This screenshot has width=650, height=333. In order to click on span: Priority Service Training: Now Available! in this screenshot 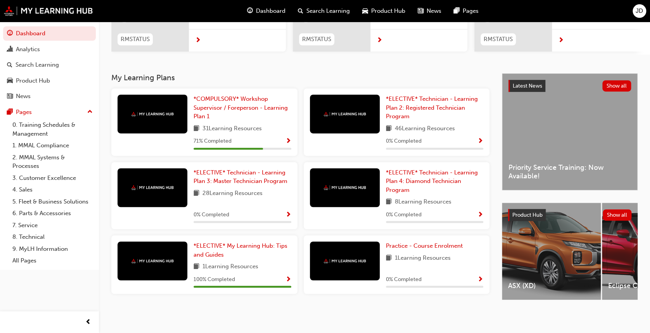, I will do `click(570, 172)`.